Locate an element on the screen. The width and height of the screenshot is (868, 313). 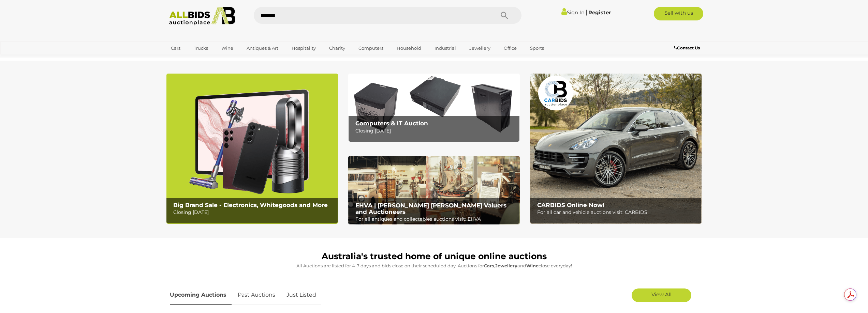
a: View All is located at coordinates (661, 295).